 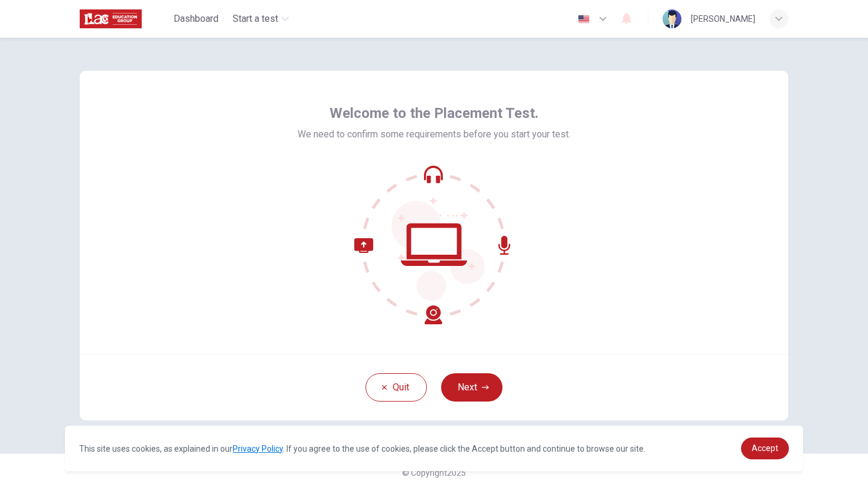 What do you see at coordinates (583, 19) in the screenshot?
I see `img: en` at bounding box center [583, 19].